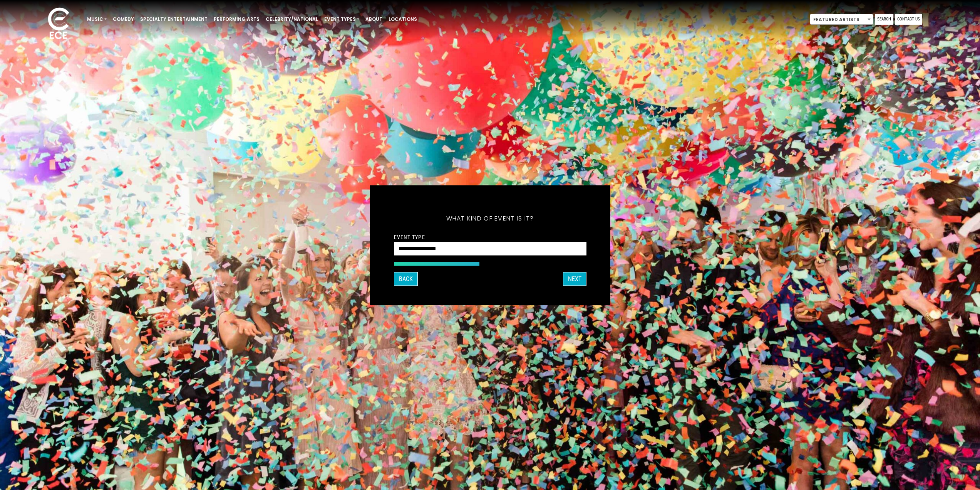 Image resolution: width=980 pixels, height=490 pixels. What do you see at coordinates (406, 279) in the screenshot?
I see `button: Back` at bounding box center [406, 279].